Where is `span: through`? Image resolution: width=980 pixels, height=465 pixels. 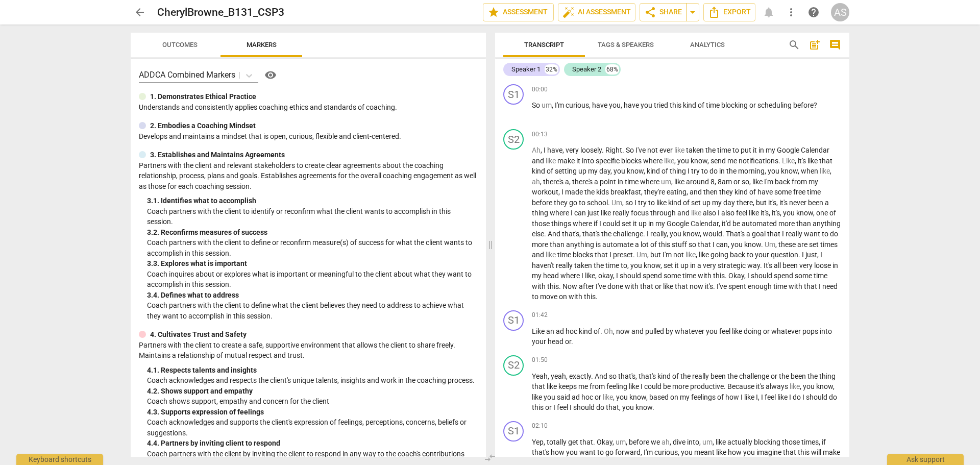
span: through is located at coordinates (664, 213).